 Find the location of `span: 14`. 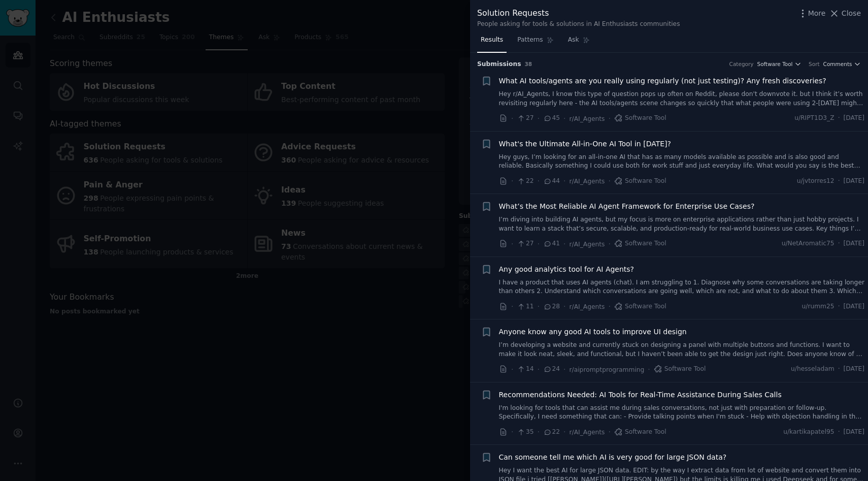

span: 14 is located at coordinates (525, 369).